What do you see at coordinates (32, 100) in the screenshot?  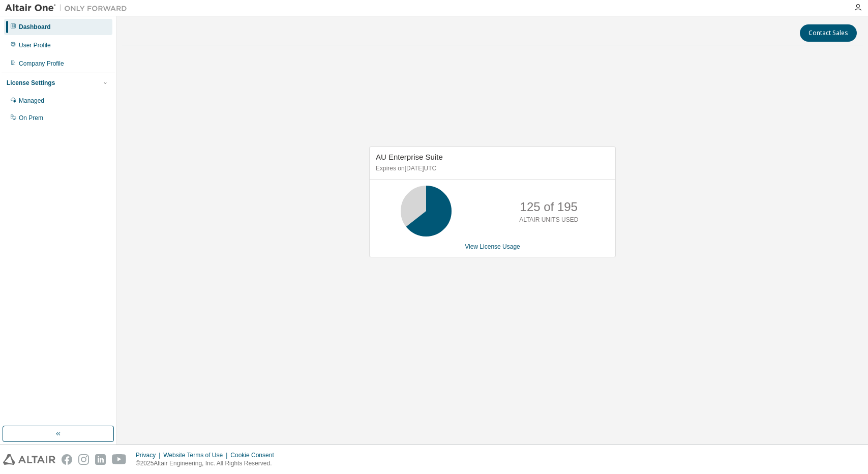 I see `div: Managed` at bounding box center [32, 100].